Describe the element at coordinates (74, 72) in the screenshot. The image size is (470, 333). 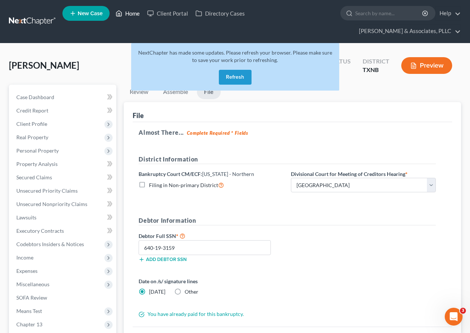
I see `div: Andrew says…` at that location.